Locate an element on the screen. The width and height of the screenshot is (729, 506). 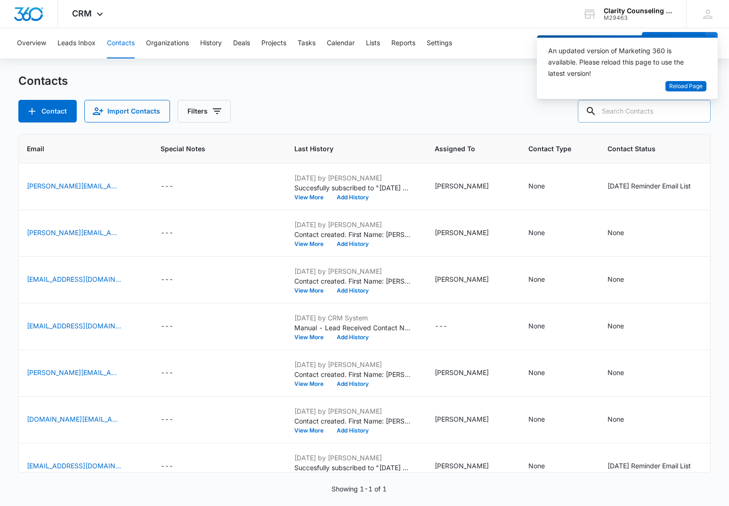
button: Overview is located at coordinates (32, 43).